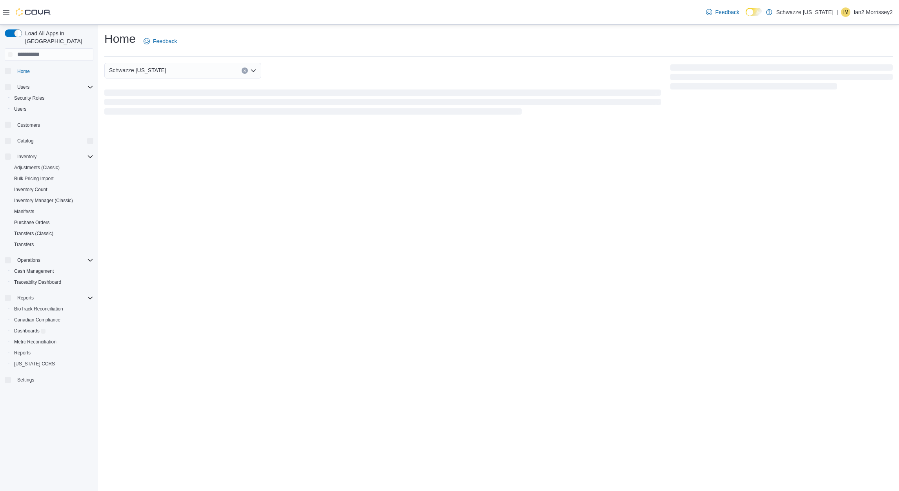 This screenshot has height=491, width=899. What do you see at coordinates (52, 342) in the screenshot?
I see `button: Metrc Reconciliation` at bounding box center [52, 342].